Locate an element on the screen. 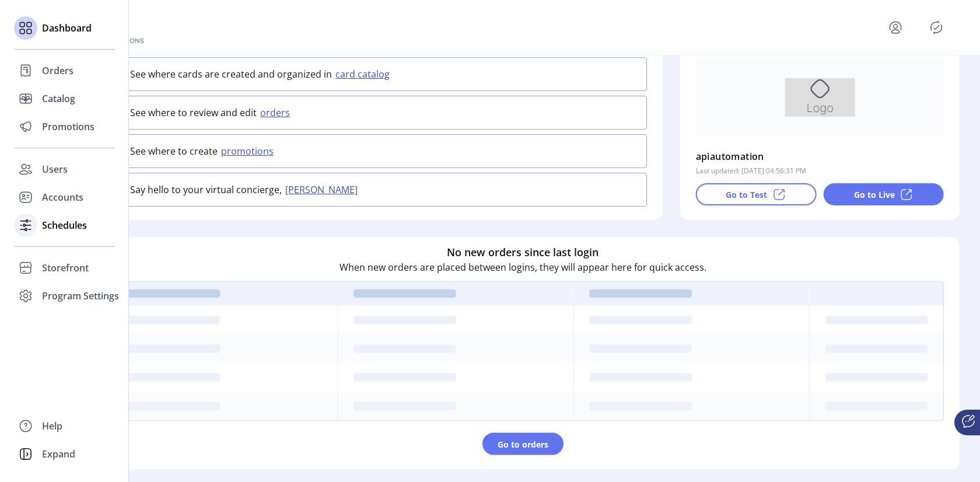  span: Dashboard is located at coordinates (66, 28).